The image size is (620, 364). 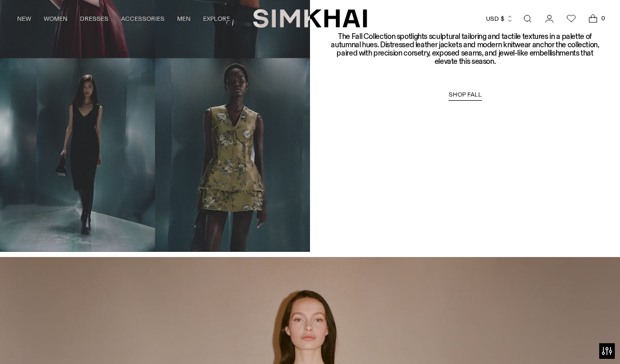 I want to click on button: USD $, so click(x=499, y=19).